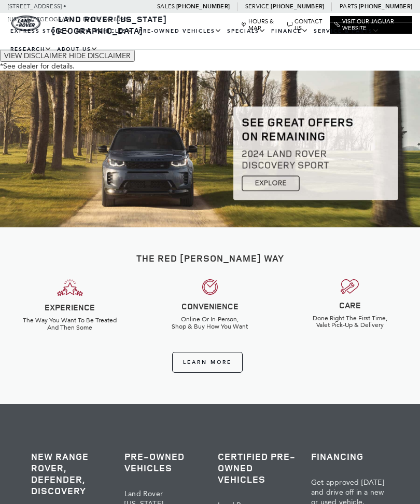 The width and height of the screenshot is (420, 504). Describe the element at coordinates (290, 31) in the screenshot. I see `a: Finance` at that location.